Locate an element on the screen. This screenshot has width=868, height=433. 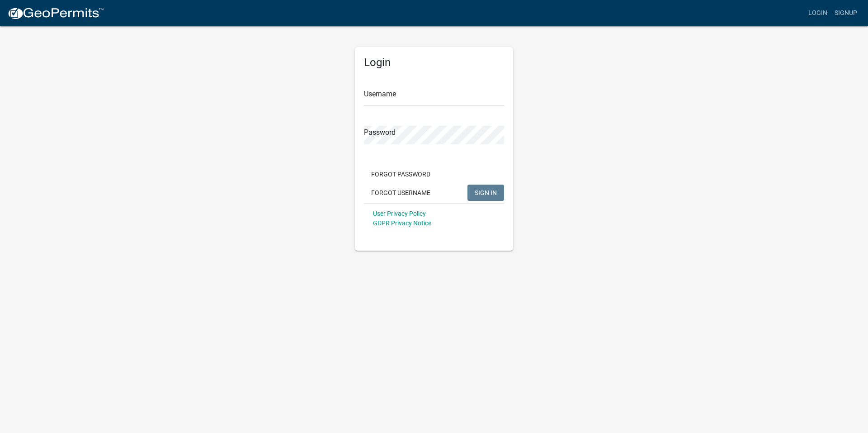
a: User Privacy Policy is located at coordinates (399, 213).